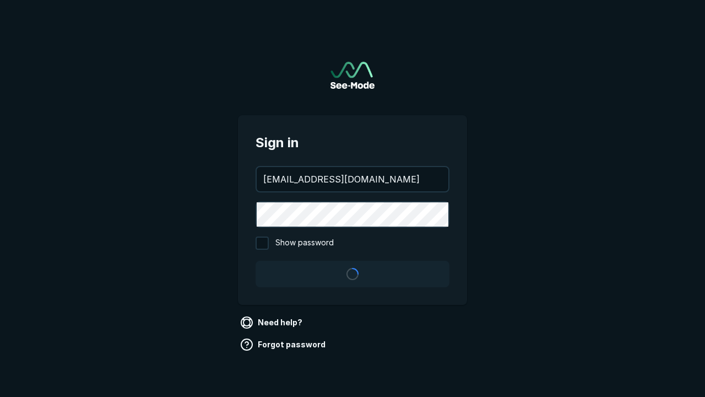  Describe the element at coordinates (353, 75) in the screenshot. I see `a: Go to sign in` at that location.